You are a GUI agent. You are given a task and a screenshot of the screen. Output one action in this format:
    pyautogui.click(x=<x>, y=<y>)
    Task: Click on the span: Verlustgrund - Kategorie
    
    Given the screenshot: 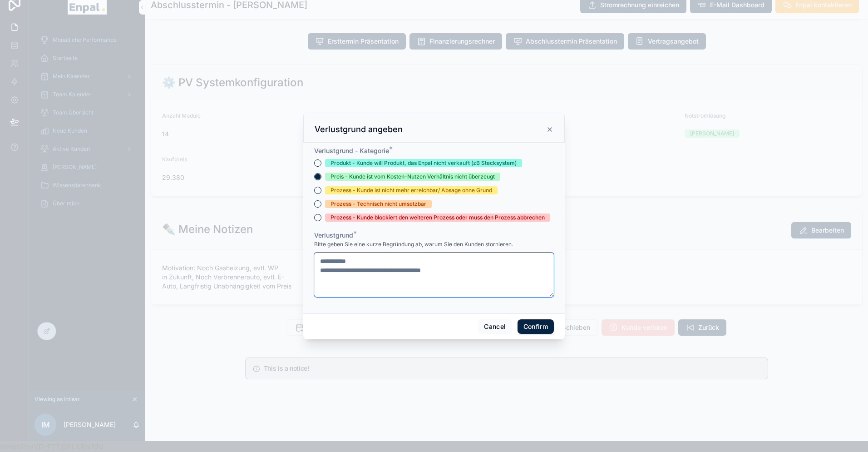 What is the action you would take?
    pyautogui.click(x=351, y=150)
    